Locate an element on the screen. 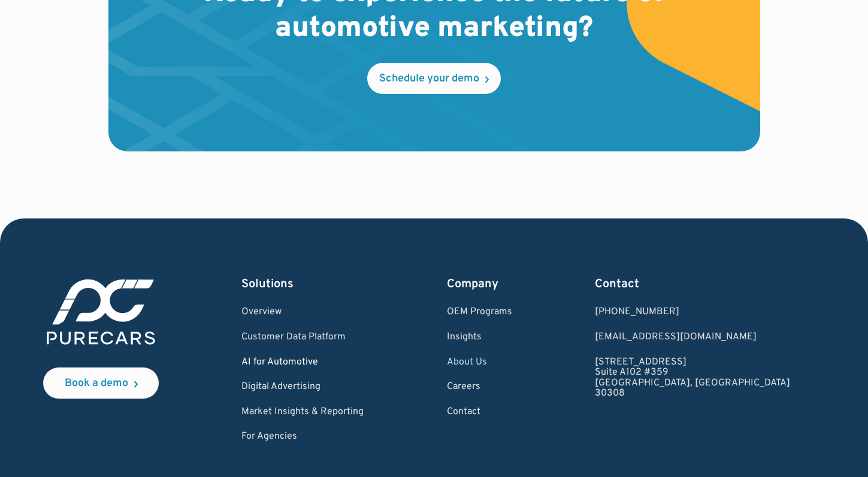 The width and height of the screenshot is (868, 477). div: Schedule your demo is located at coordinates (429, 79).